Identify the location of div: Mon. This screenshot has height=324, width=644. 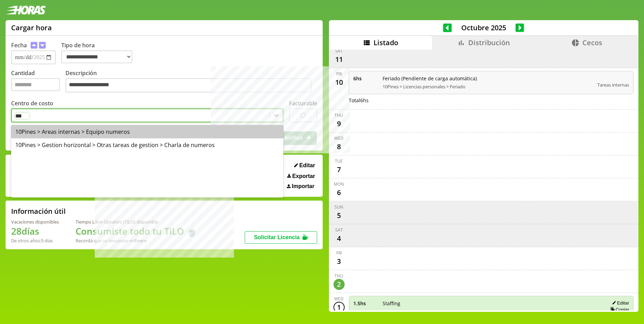
(338, 184).